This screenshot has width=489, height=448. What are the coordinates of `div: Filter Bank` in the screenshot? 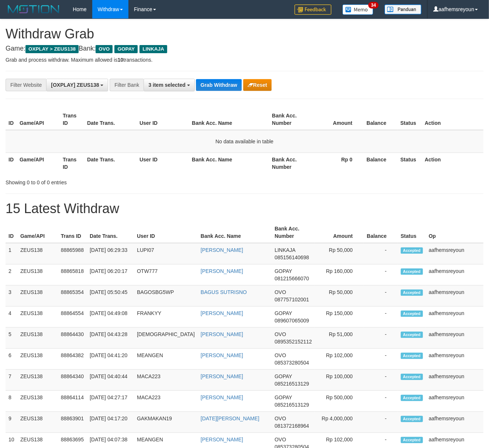 It's located at (127, 85).